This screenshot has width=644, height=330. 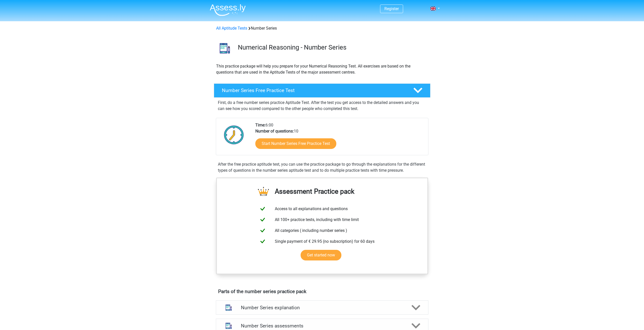 I want to click on h4: Number Series Free Practice Test, so click(x=314, y=90).